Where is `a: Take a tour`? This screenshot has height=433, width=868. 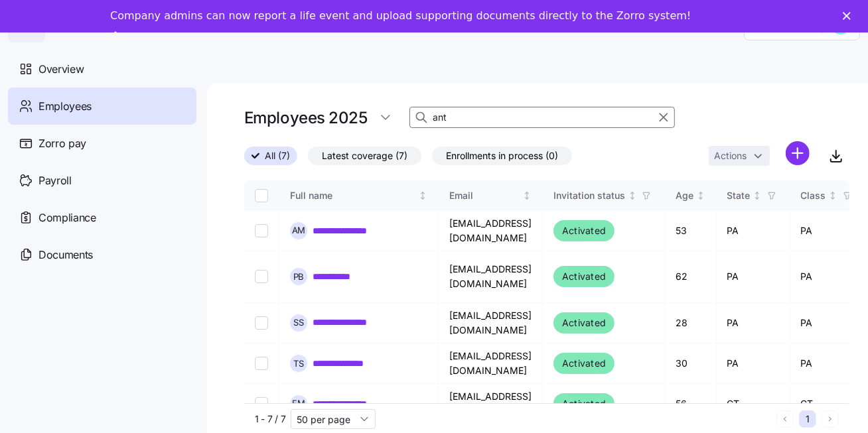 a: Take a tour is located at coordinates (151, 38).